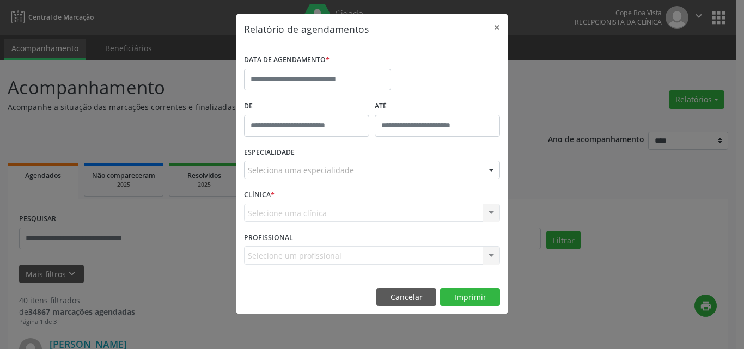  Describe the element at coordinates (307, 106) in the screenshot. I see `label: De` at that location.